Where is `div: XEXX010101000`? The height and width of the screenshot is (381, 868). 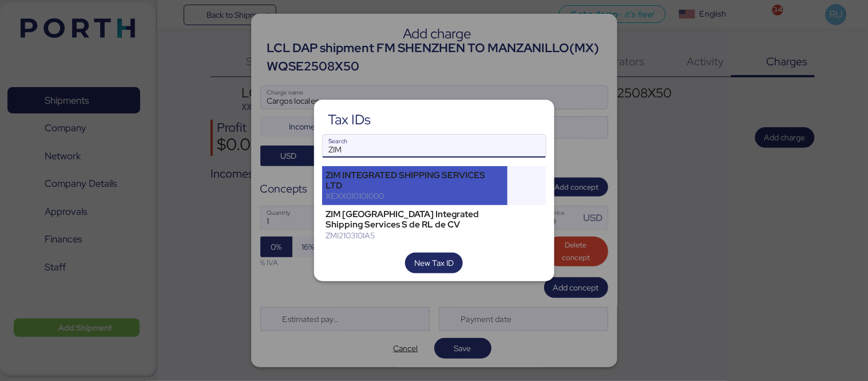
div: XEXX010101000 is located at coordinates (415, 196).